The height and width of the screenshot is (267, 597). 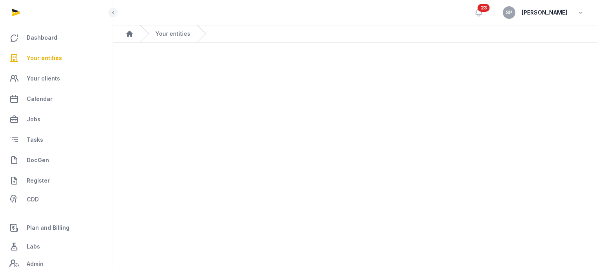 I want to click on span: DocGen, so click(x=38, y=160).